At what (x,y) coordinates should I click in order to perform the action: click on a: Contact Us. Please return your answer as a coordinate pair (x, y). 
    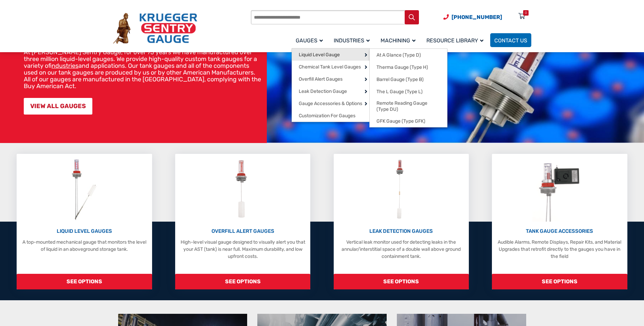
    Looking at the image, I should click on (510, 40).